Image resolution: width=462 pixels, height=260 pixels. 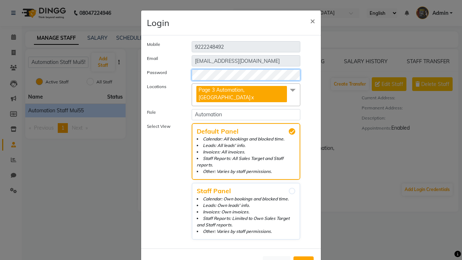 What do you see at coordinates (246, 212) in the screenshot?
I see `li: Invoices: Own invoices.` at bounding box center [246, 212].